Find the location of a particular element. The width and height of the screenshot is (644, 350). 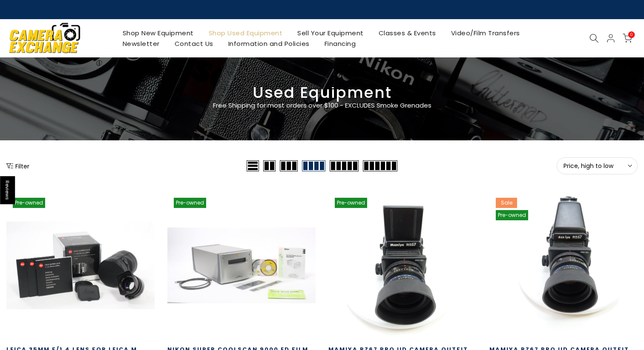

button: Price, high to low is located at coordinates (597, 166).